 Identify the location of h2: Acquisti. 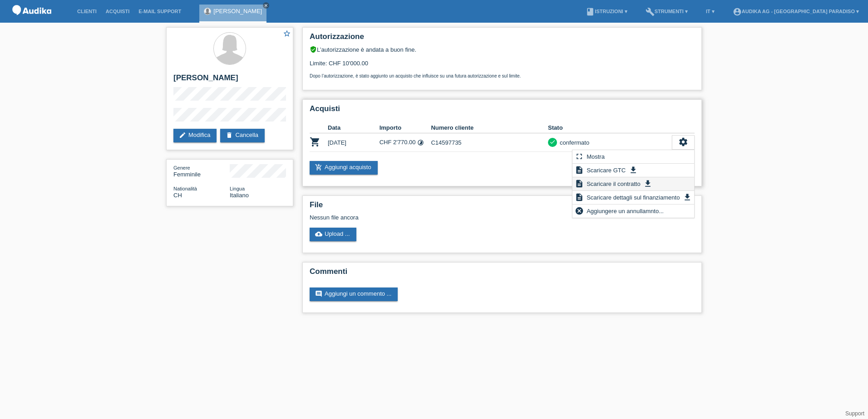
(502, 111).